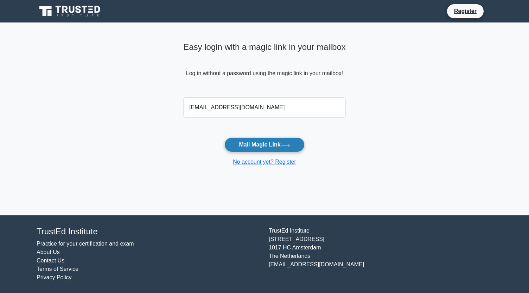 The height and width of the screenshot is (293, 529). Describe the element at coordinates (264, 67) in the screenshot. I see `div: Log in without a password using the magic link in your mailbox!` at that location.